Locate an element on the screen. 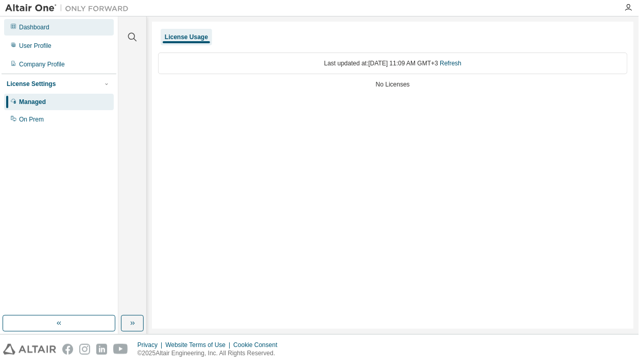 The height and width of the screenshot is (364, 639). div: No Licenses is located at coordinates (393, 84).